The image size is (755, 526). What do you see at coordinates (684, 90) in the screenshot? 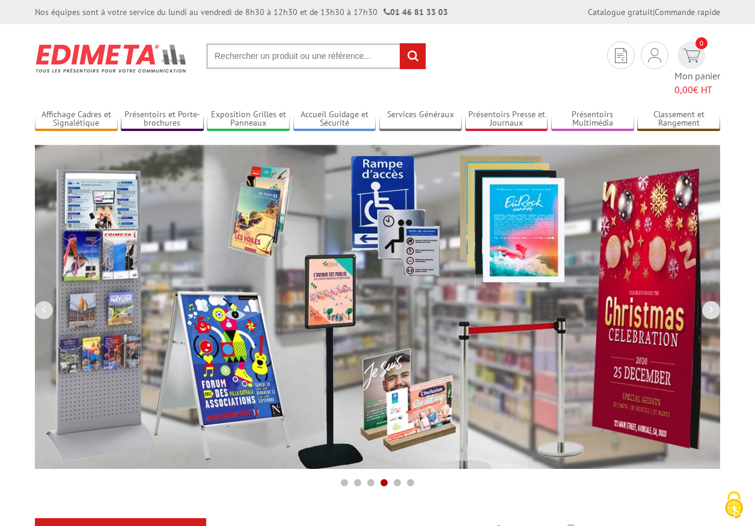
I see `span: 0,00` at bounding box center [684, 90].